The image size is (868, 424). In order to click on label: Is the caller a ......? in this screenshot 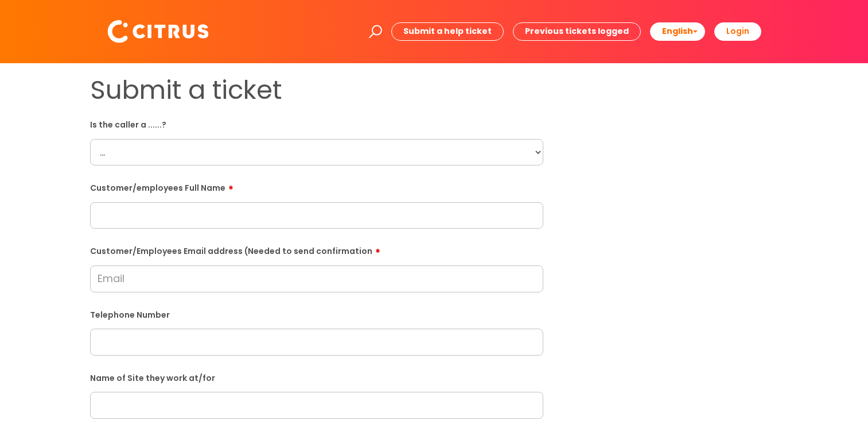, I will do `click(317, 123)`.